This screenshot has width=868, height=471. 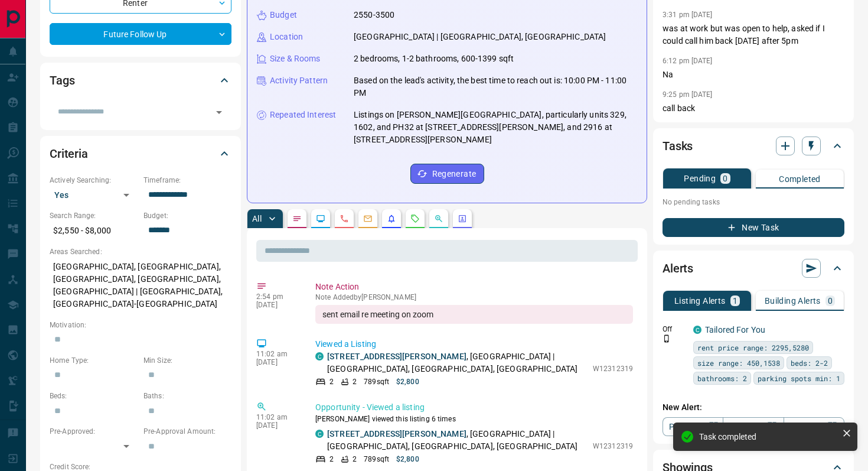 I want to click on p: Repeated Interest, so click(x=303, y=115).